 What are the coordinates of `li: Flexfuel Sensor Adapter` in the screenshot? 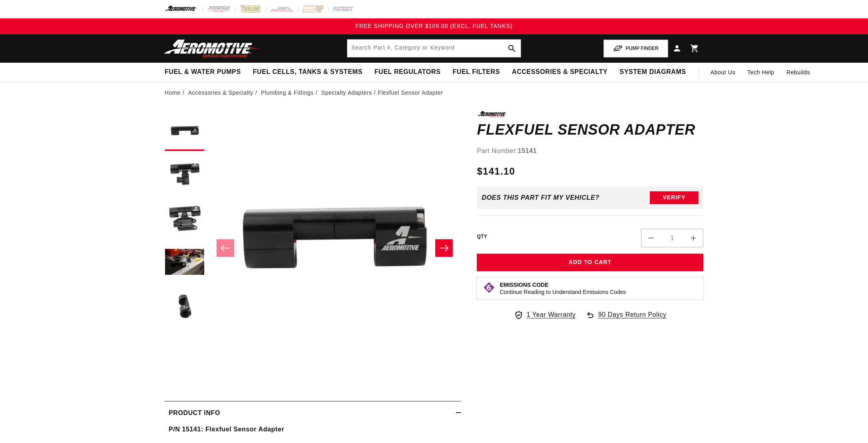 It's located at (410, 93).